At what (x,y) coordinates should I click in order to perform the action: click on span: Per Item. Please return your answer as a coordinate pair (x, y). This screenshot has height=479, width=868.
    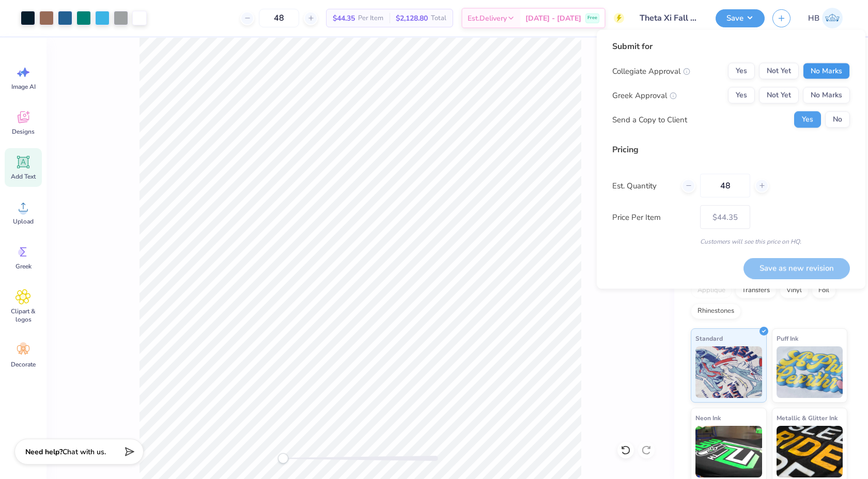
    Looking at the image, I should click on (370, 18).